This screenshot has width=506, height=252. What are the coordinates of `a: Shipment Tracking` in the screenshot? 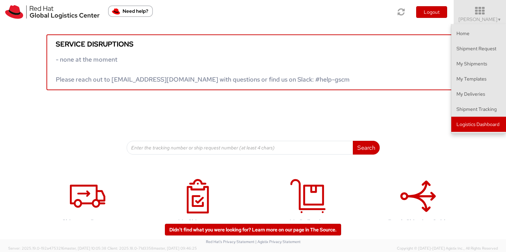 It's located at (478, 109).